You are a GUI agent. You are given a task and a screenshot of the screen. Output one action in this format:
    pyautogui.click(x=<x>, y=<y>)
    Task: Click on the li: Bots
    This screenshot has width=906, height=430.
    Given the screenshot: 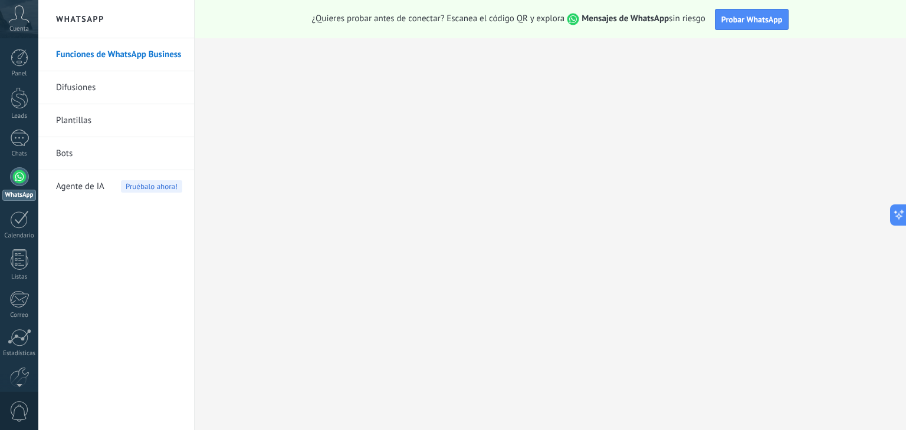 What is the action you would take?
    pyautogui.click(x=116, y=154)
    